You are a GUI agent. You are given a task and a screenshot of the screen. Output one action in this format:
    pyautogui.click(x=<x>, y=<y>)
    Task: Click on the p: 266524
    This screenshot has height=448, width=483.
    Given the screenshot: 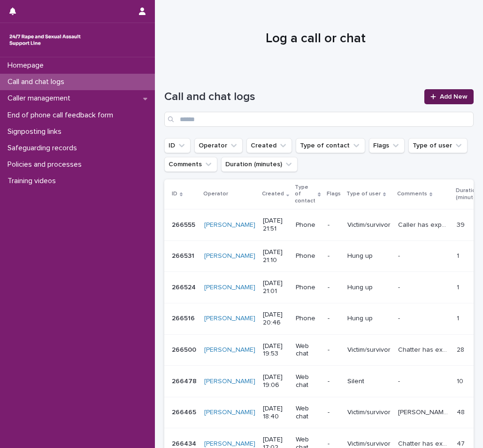 What is the action you would take?
    pyautogui.click(x=184, y=287)
    